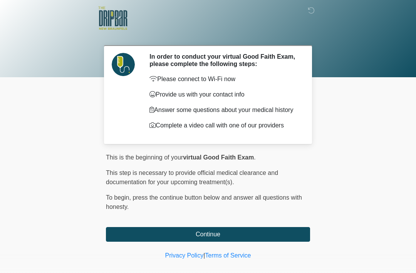 This screenshot has width=416, height=273. What do you see at coordinates (224, 110) in the screenshot?
I see `p: Answer some questions about your medical history` at bounding box center [224, 110].